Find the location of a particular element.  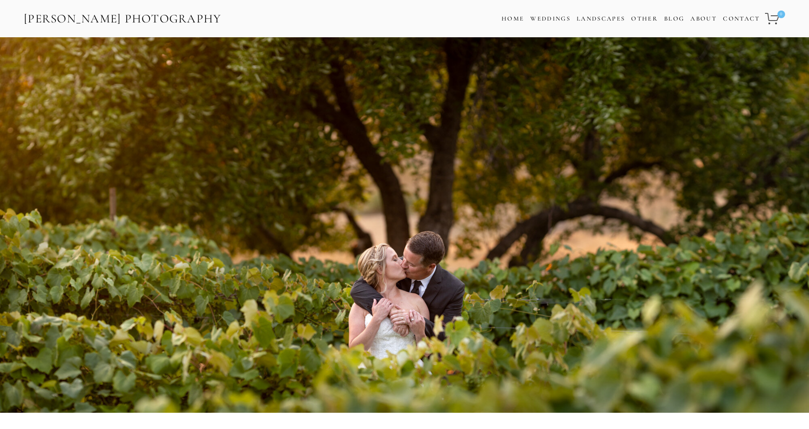

a: Contact is located at coordinates (741, 19).